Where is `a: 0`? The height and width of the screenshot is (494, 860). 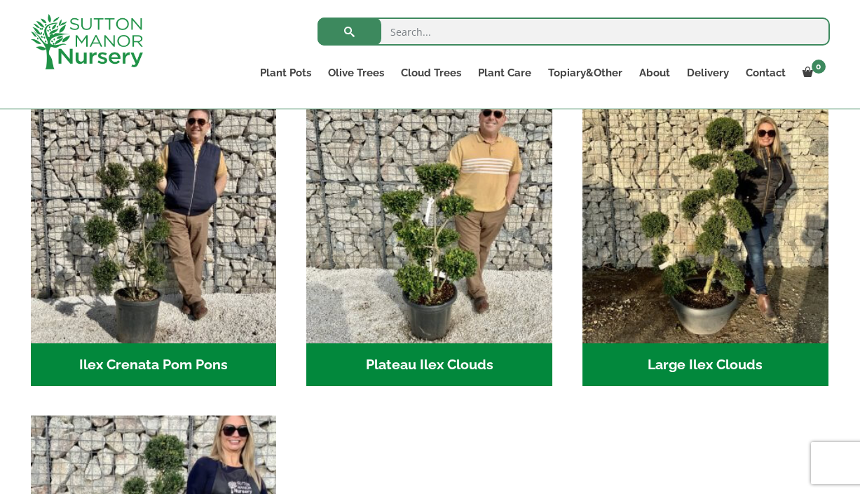 a: 0 is located at coordinates (812, 73).